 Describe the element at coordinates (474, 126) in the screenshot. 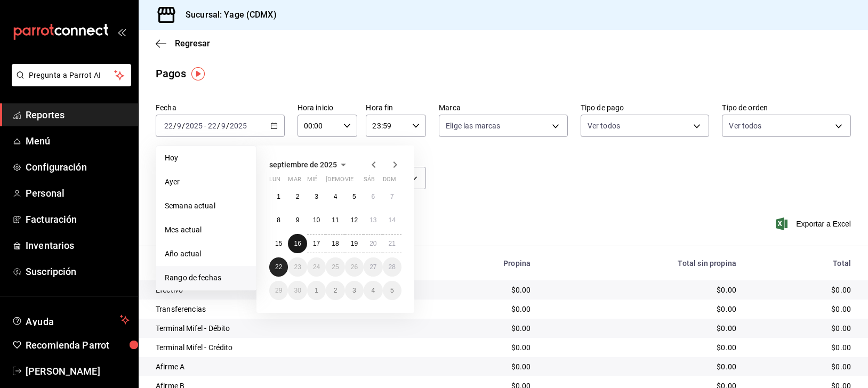

I see `span: Elige las marcas` at that location.